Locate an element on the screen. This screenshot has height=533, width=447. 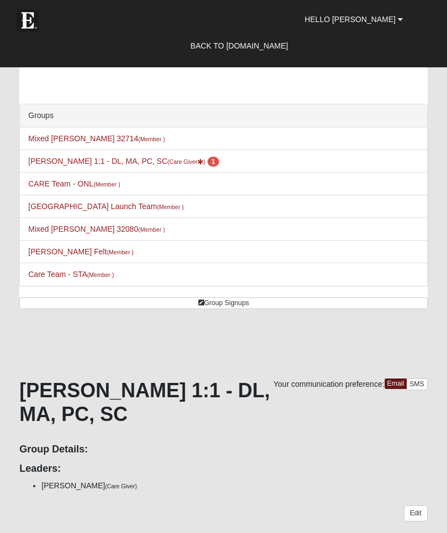
a: Edit is located at coordinates (415, 513).